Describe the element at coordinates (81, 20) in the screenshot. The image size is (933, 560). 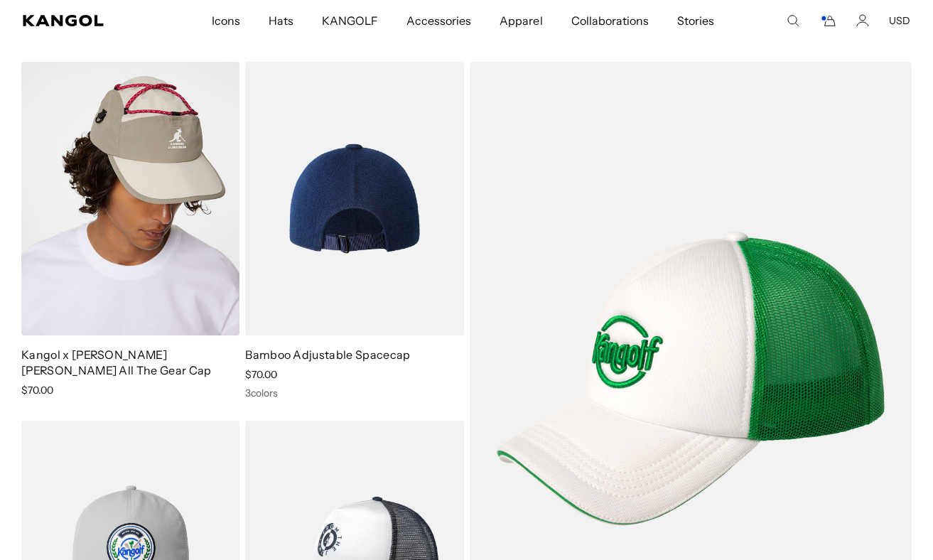
I see `a: Kangol` at that location.